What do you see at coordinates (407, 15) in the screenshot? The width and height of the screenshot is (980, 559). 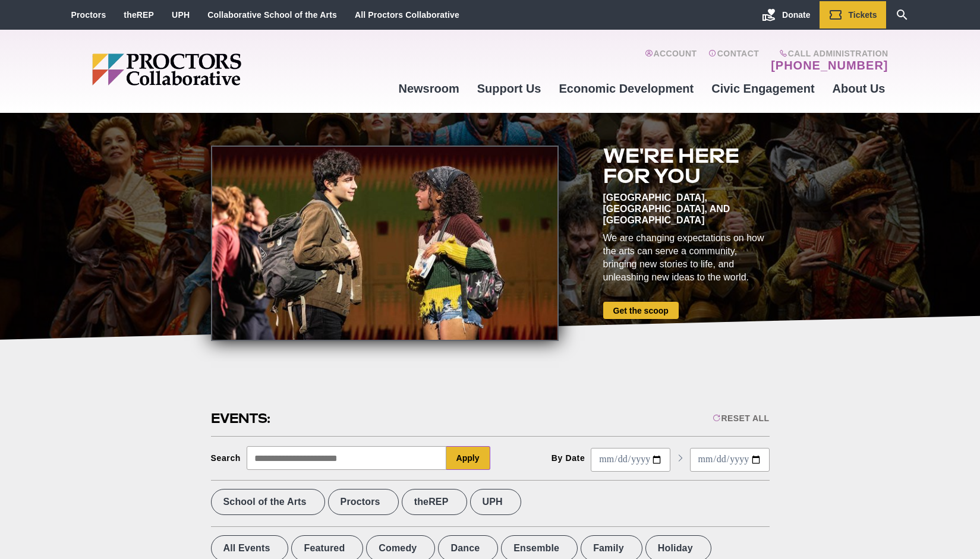 I see `a: All Proctors Collaborative` at bounding box center [407, 15].